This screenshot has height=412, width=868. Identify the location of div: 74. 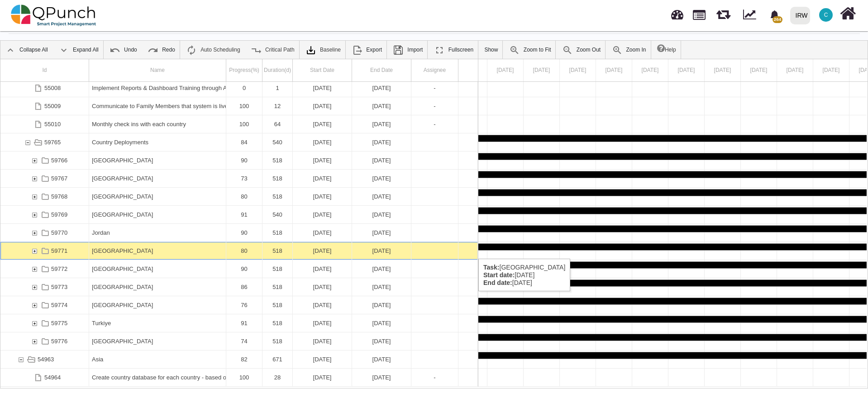
(244, 341).